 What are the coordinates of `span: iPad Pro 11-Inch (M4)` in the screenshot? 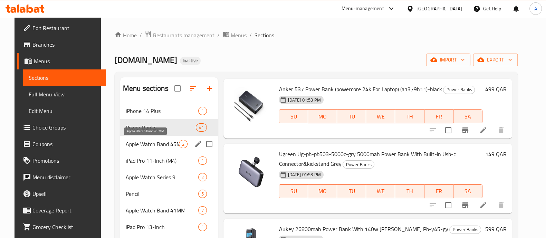 It's located at (162, 161).